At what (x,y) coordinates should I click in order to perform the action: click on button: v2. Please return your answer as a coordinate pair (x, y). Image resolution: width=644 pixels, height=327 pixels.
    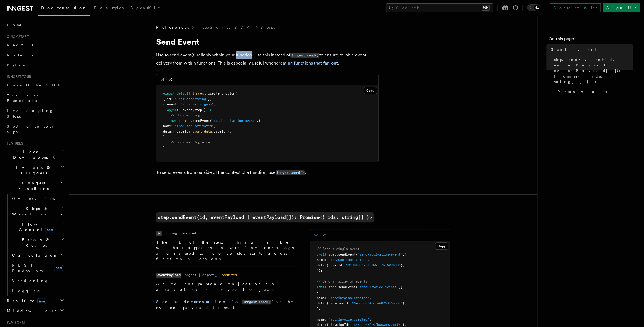
    Looking at the image, I should click on (324, 235).